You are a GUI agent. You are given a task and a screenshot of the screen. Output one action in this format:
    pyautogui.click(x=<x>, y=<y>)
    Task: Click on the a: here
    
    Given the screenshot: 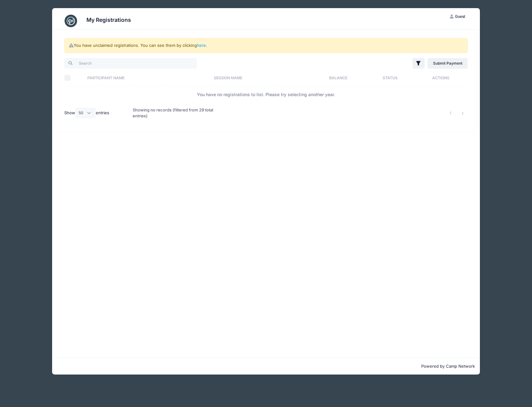 What is the action you would take?
    pyautogui.click(x=201, y=45)
    